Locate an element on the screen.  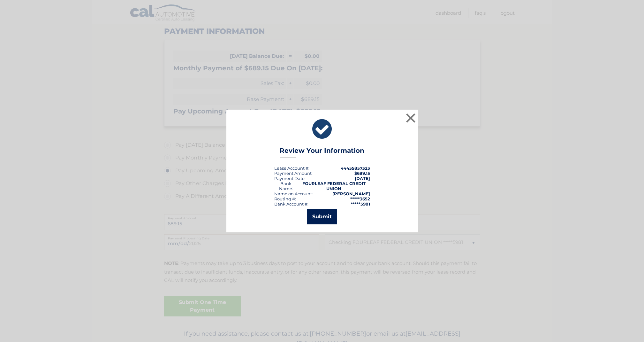
div: Name on Account: is located at coordinates (293, 194).